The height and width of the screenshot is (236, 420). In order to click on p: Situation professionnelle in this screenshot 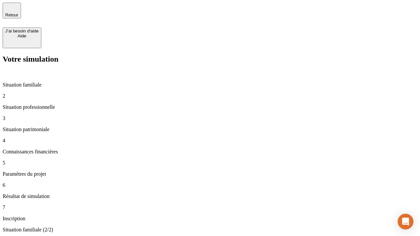, I will do `click(210, 107)`.